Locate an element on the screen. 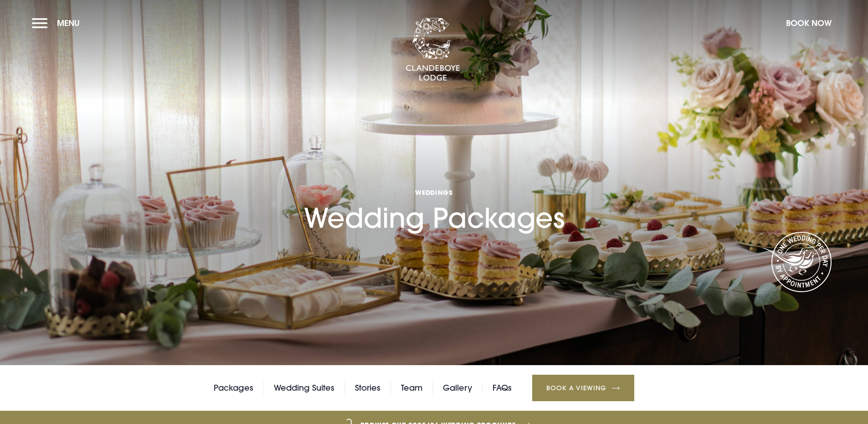 This screenshot has height=424, width=868. a: Packages is located at coordinates (234, 387).